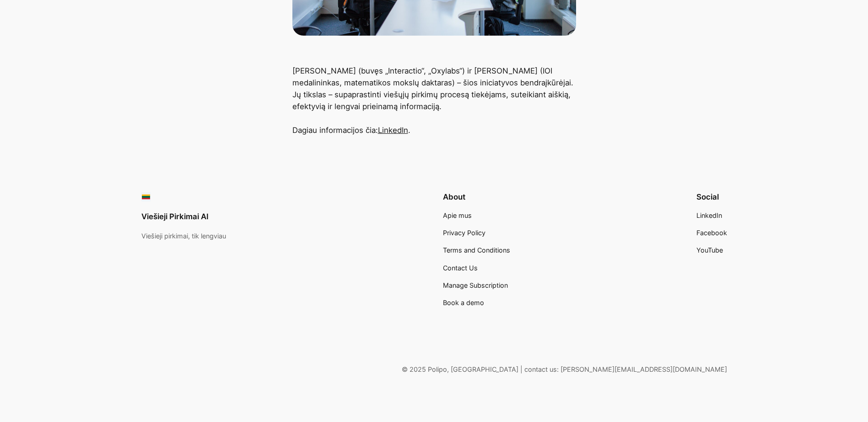 Image resolution: width=868 pixels, height=422 pixels. Describe the element at coordinates (711, 232) in the screenshot. I see `span: Facebook` at that location.